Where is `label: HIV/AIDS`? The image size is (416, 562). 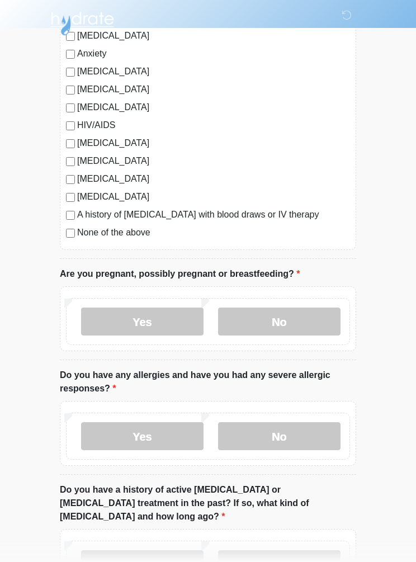 label: HIV/AIDS is located at coordinates (214, 126).